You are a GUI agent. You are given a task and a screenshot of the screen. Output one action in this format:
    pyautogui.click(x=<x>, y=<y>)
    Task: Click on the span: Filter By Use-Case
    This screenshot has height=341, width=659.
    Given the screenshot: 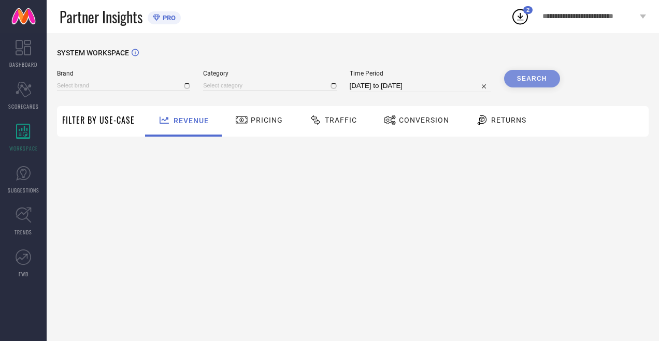 What is the action you would take?
    pyautogui.click(x=98, y=120)
    